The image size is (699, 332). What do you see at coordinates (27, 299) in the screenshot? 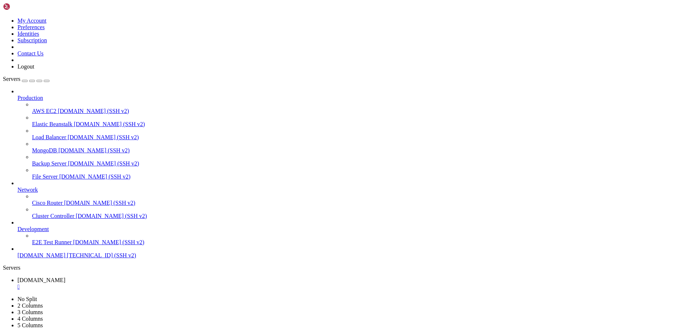
I see `a: No Split` at bounding box center [27, 299].